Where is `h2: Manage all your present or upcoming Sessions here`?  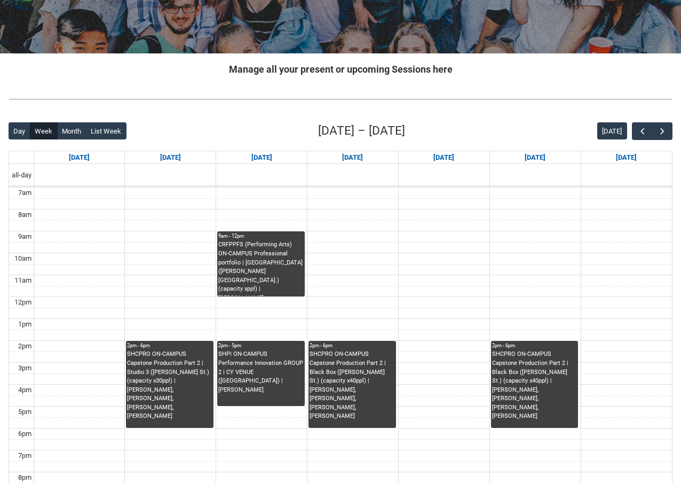
h2: Manage all your present or upcoming Sessions here is located at coordinates (341, 69).